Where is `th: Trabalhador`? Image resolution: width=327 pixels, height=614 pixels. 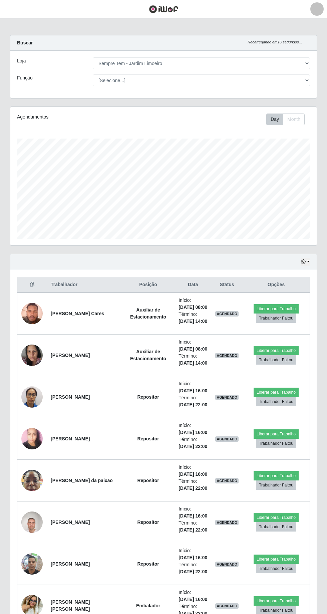 th: Trabalhador is located at coordinates (84, 285).